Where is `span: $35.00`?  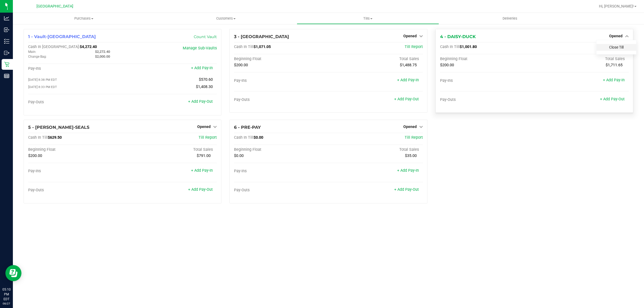 span: $35.00 is located at coordinates (411, 156).